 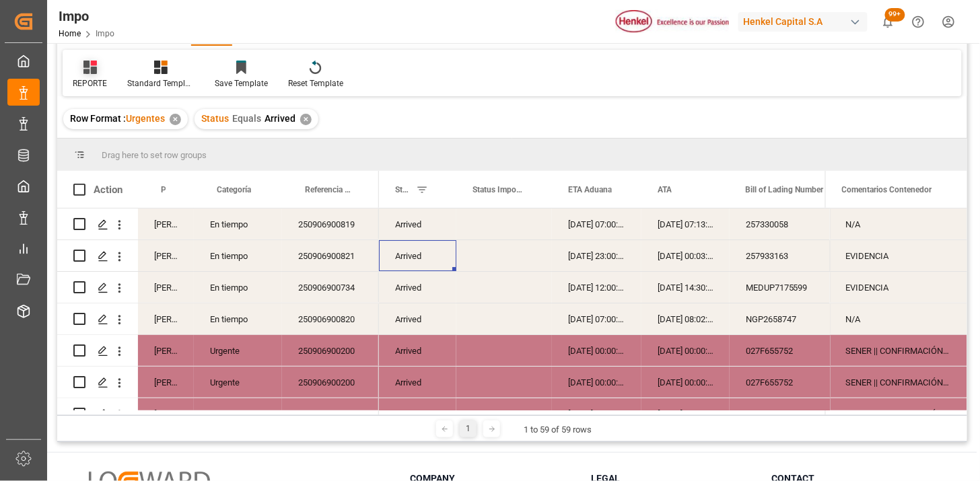 What do you see at coordinates (163, 190) in the screenshot?
I see `span: Persona responsable de seguimiento` at bounding box center [163, 190].